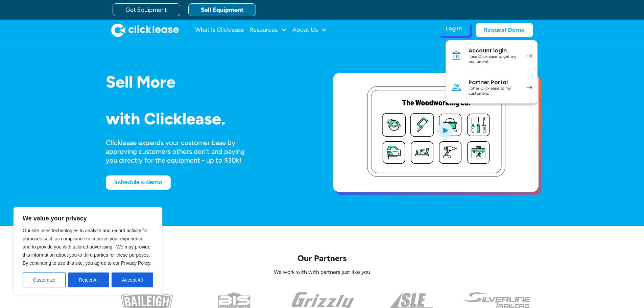 The height and width of the screenshot is (308, 644). Describe the element at coordinates (219, 30) in the screenshot. I see `a: What Is Clicklease` at that location.